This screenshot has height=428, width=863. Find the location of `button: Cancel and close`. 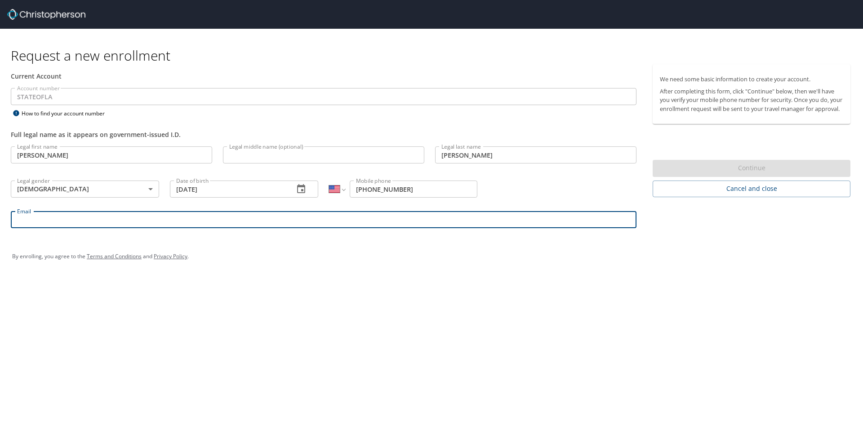

button: Cancel and close is located at coordinates (752, 189).